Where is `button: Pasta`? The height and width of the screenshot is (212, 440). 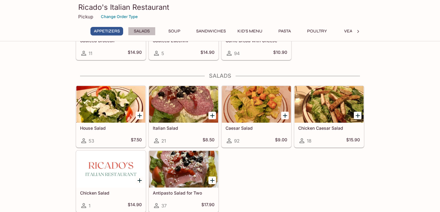 button: Pasta is located at coordinates (285, 31).